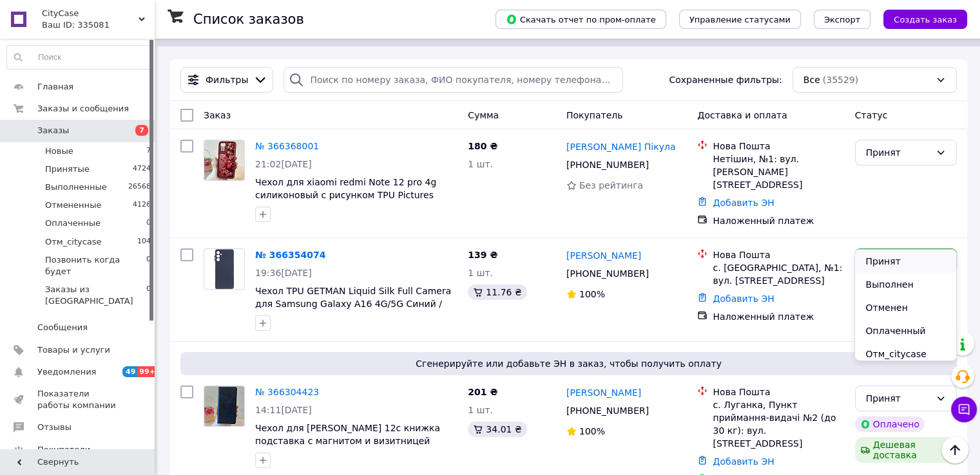  Describe the element at coordinates (569, 364) in the screenshot. I see `span: Сгенерируйте или добавьте ЭН в заказ, чтобы получить оплату` at that location.